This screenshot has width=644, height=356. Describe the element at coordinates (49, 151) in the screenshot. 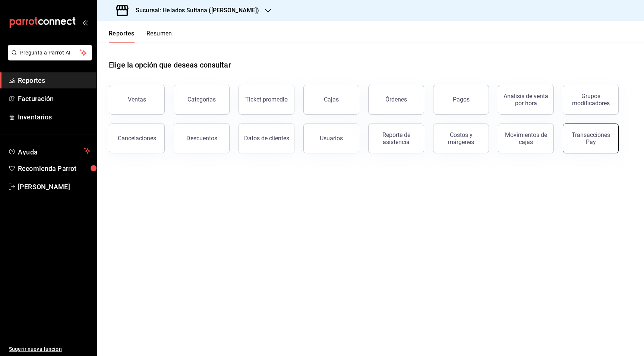

I see `span: Ayuda` at that location.